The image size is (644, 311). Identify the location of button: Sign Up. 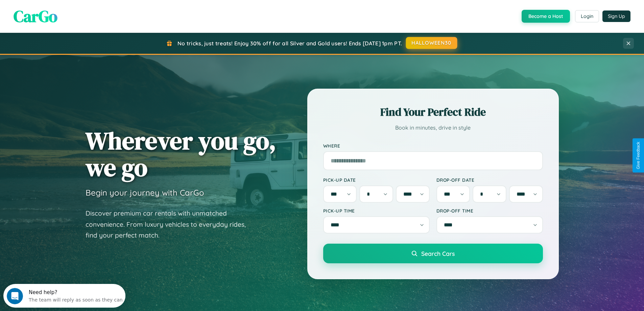
(617, 16).